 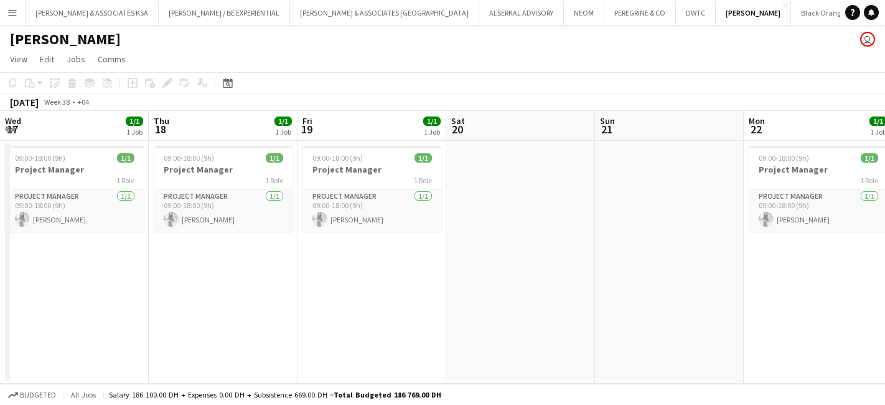 What do you see at coordinates (47, 59) in the screenshot?
I see `span: Edit` at bounding box center [47, 59].